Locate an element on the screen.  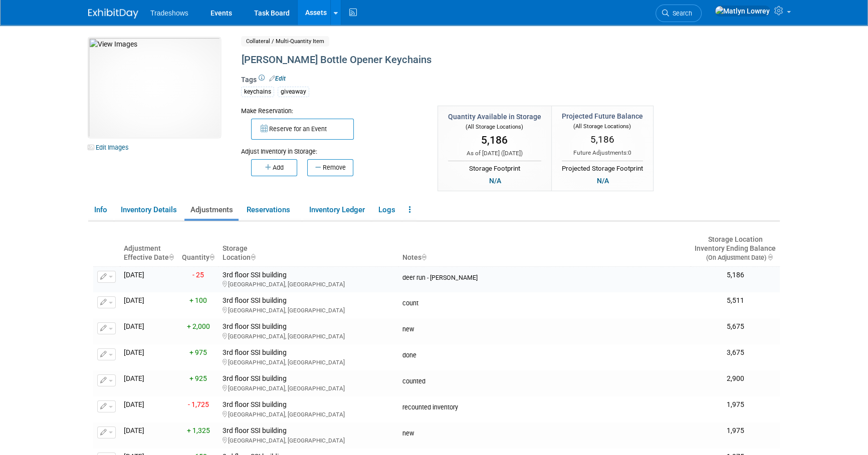
img: Matlyn Lowrey is located at coordinates (742, 11).